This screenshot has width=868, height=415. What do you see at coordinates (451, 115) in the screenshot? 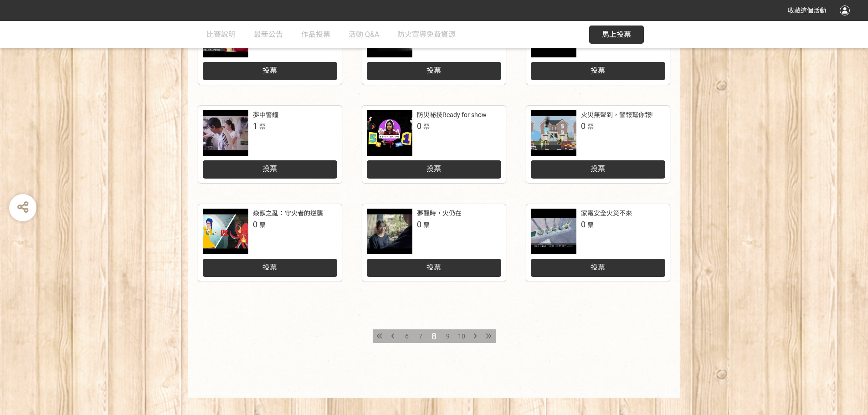
I see `div: 防災祕技Ready for show` at bounding box center [451, 115].